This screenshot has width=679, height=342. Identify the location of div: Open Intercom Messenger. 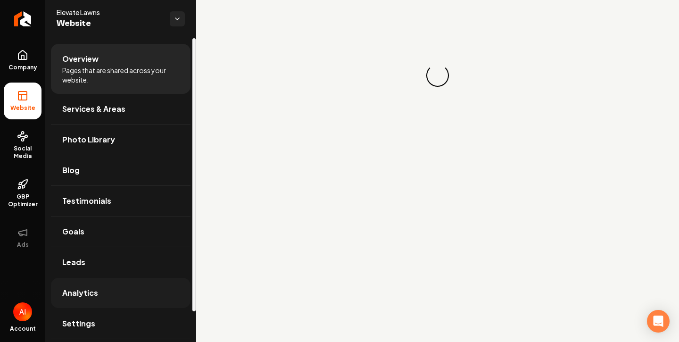
(659, 321).